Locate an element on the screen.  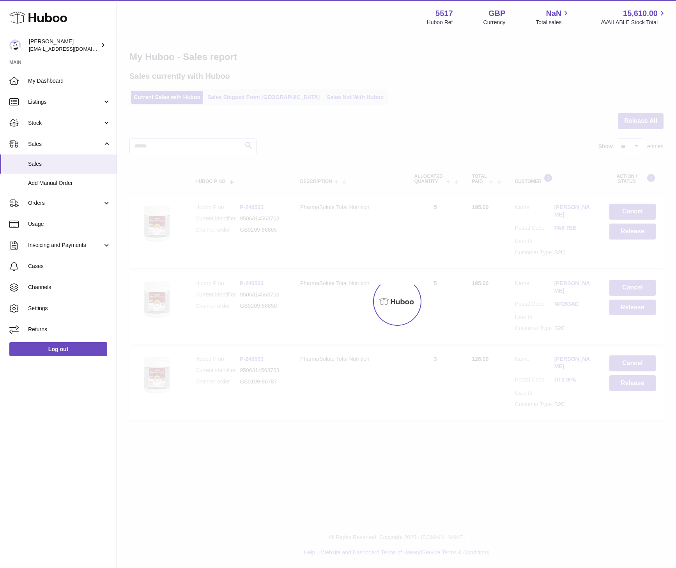
a: Log out is located at coordinates (58, 349).